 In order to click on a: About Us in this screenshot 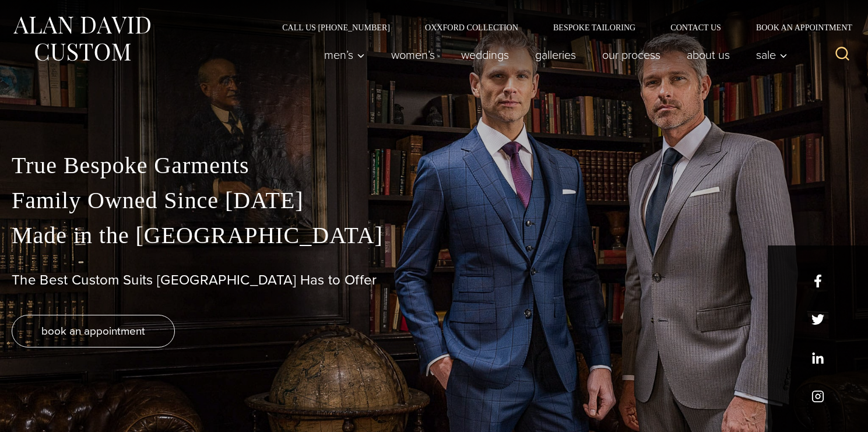, I will do `click(708, 55)`.